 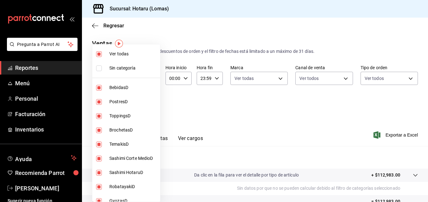 What do you see at coordinates (133, 144) in the screenshot?
I see `span: TemakisD` at bounding box center [133, 144].